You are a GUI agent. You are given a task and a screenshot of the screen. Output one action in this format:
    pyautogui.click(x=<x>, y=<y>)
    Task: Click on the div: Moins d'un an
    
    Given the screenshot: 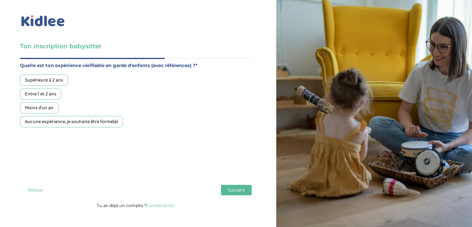 What is the action you would take?
    pyautogui.click(x=39, y=108)
    